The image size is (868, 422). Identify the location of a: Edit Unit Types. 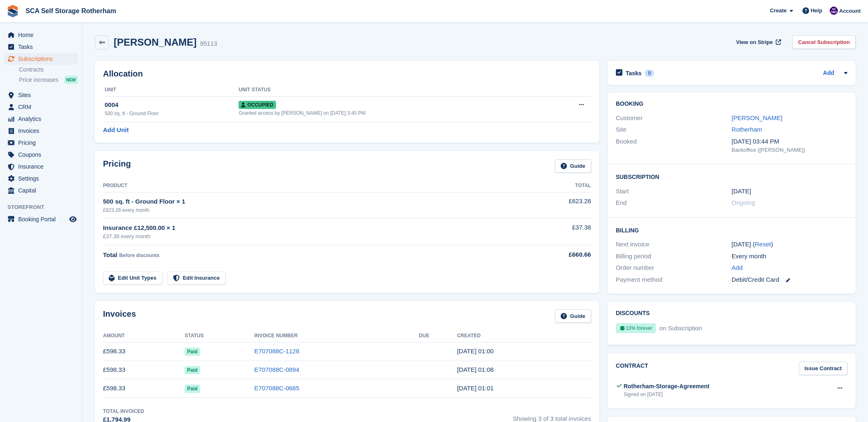
(133, 278).